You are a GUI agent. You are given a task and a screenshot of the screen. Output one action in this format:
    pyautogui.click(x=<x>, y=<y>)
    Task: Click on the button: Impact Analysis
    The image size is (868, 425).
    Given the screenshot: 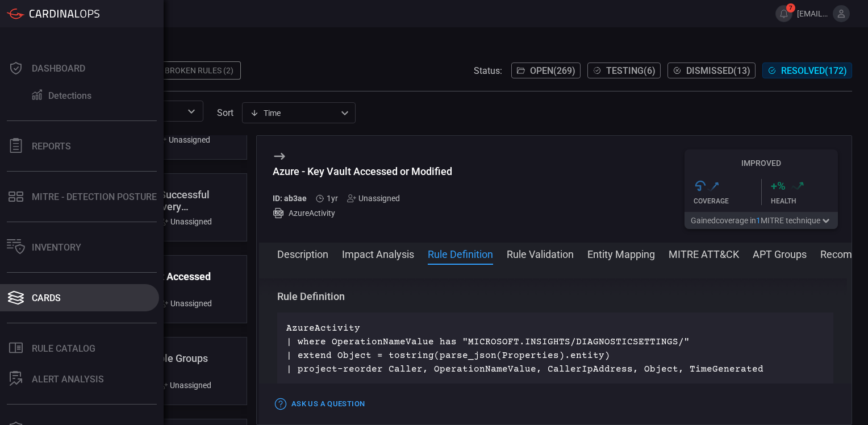 What is the action you would take?
    pyautogui.click(x=378, y=253)
    